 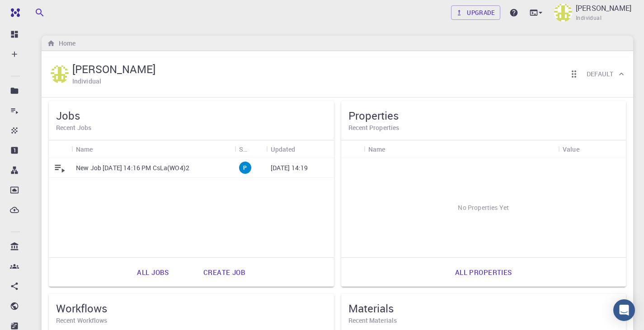 What do you see at coordinates (61, 44) in the screenshot?
I see `nav: breadcrumb` at bounding box center [61, 44].